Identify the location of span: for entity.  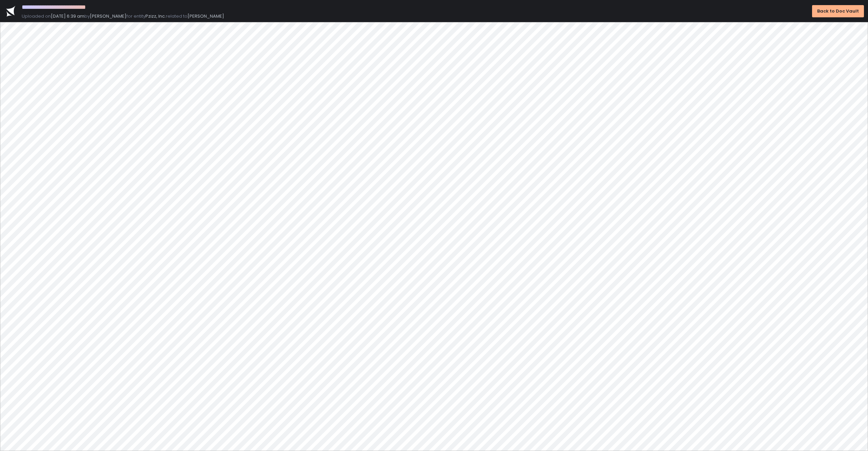
(136, 16).